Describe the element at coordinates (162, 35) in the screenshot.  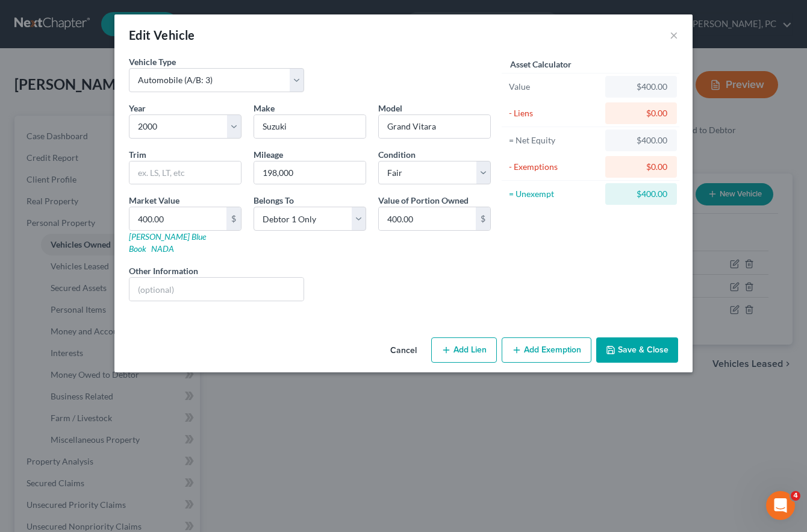
I see `div: Edit Vehicle` at that location.